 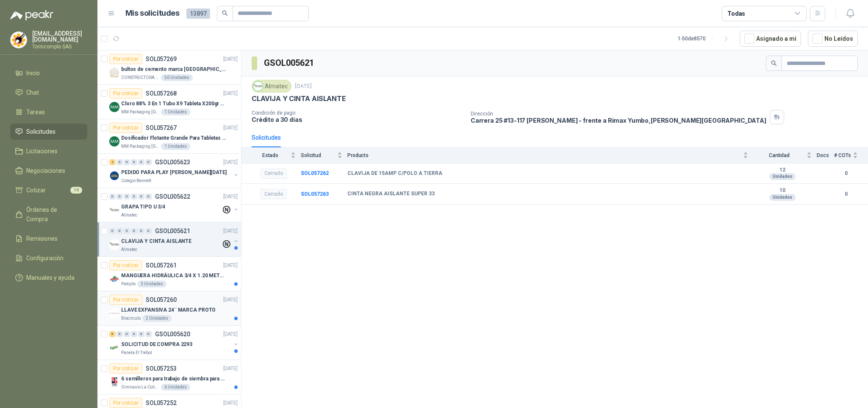 I want to click on a: Solicitudes, so click(x=49, y=131).